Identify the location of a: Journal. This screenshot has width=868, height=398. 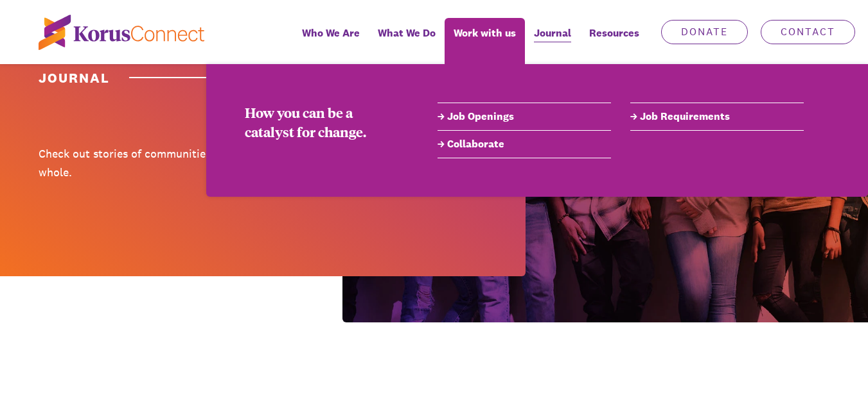
(552, 41).